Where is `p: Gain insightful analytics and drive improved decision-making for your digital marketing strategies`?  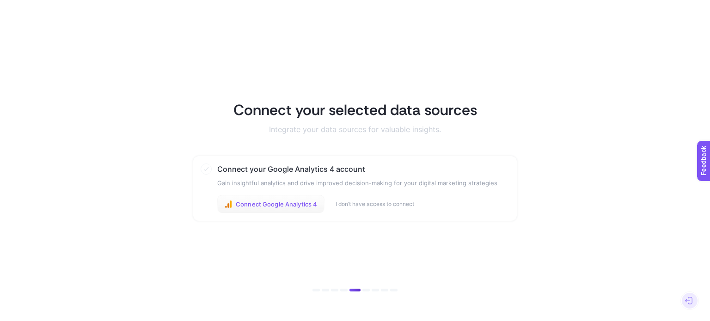 p: Gain insightful analytics and drive improved decision-making for your digital marketing strategies is located at coordinates (357, 183).